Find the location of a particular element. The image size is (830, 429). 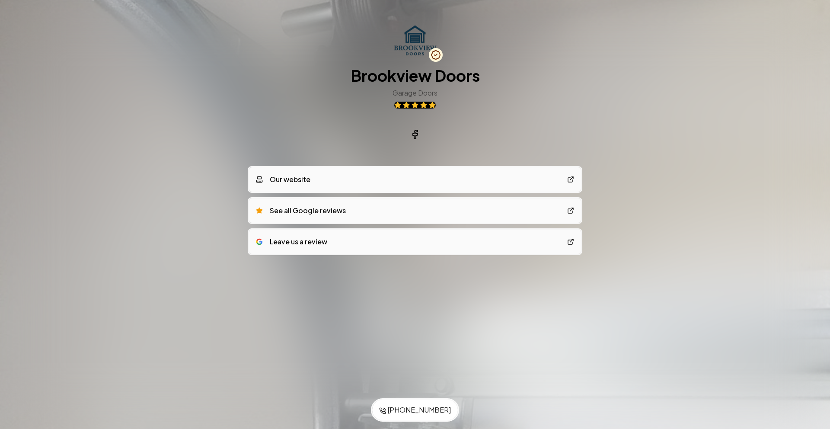

div: Leave us a review is located at coordinates (291, 242).